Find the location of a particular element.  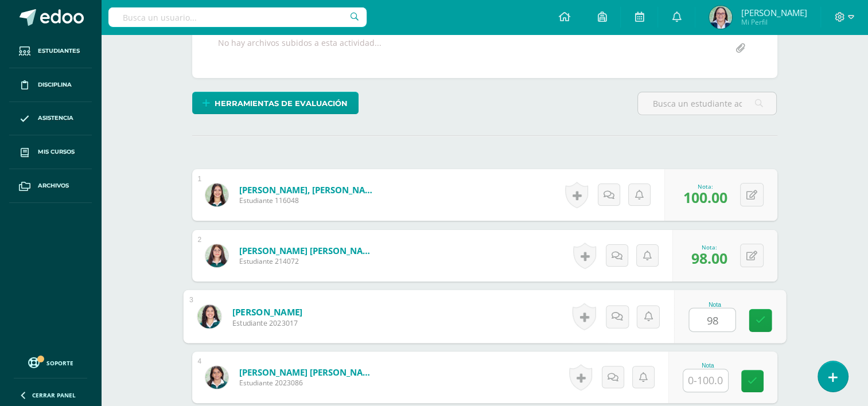

img: 4d262de5b6f41eee3f389e76511d4ed4.png is located at coordinates (217, 256).